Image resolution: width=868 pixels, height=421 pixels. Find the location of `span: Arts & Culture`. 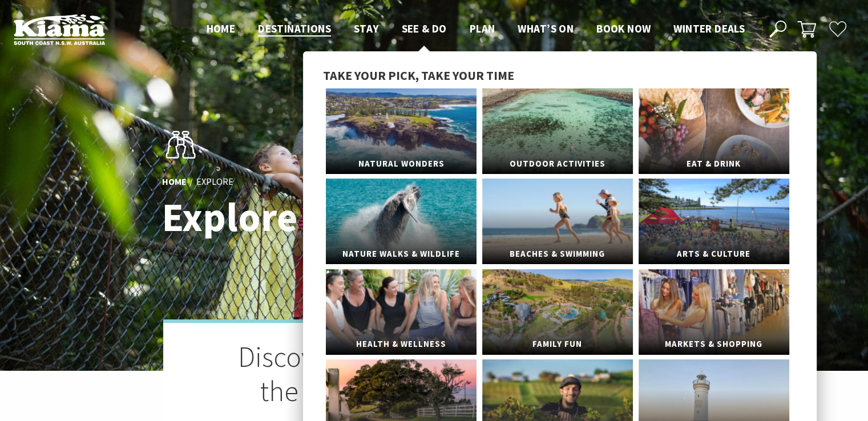

span: Arts & Culture is located at coordinates (714, 254).